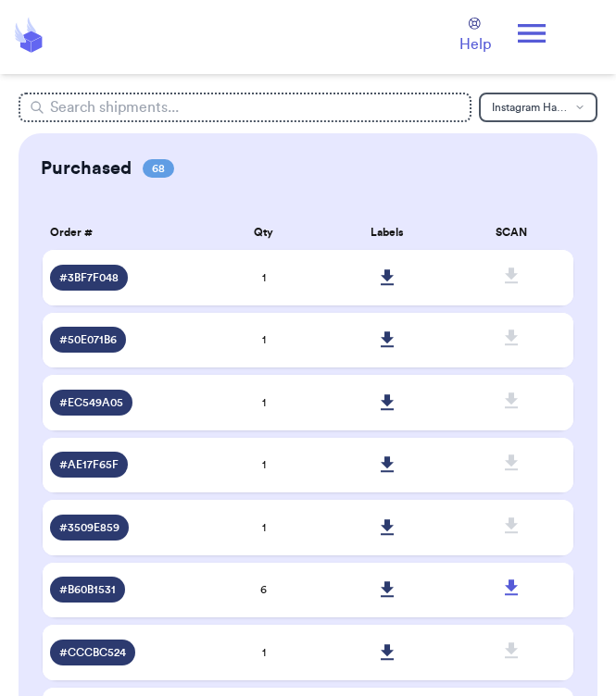 The width and height of the screenshot is (616, 696). What do you see at coordinates (511, 233) in the screenshot?
I see `th: SCAN` at bounding box center [511, 233].